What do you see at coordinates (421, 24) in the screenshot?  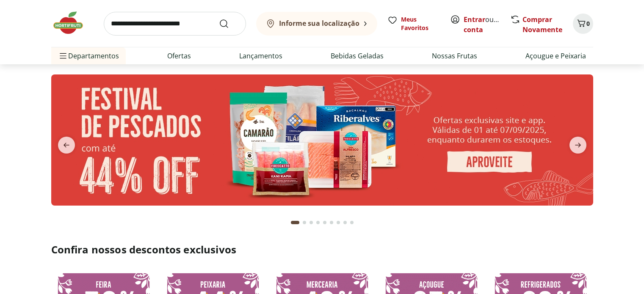 I see `span: Meus Favoritos` at bounding box center [421, 24].